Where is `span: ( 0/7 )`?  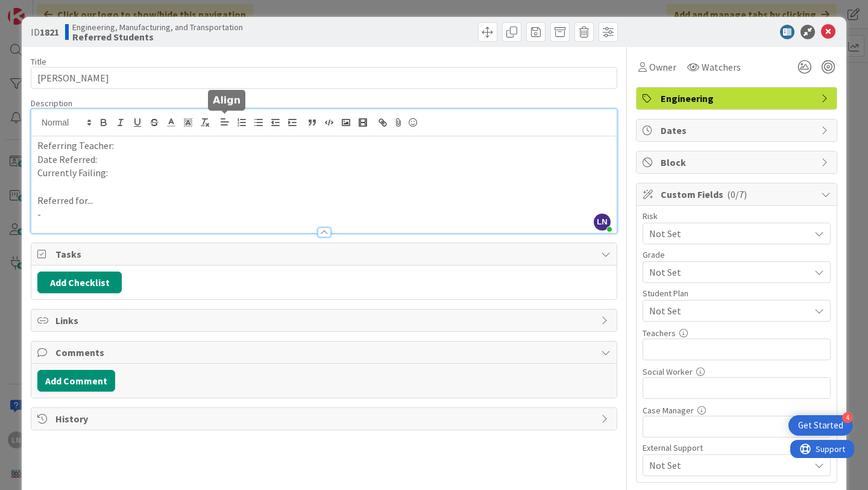 span: ( 0/7 ) is located at coordinates (737, 194).